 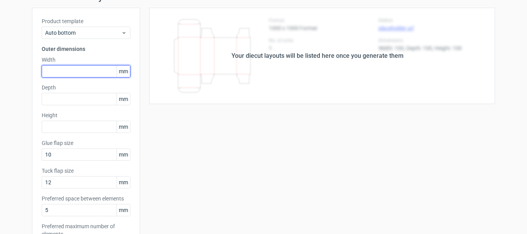 I want to click on label: Glue flap size, so click(x=86, y=143).